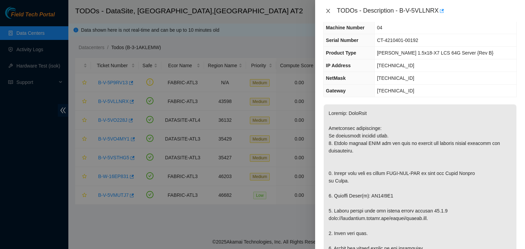  Describe the element at coordinates (379, 28) in the screenshot. I see `span: 04` at that location.